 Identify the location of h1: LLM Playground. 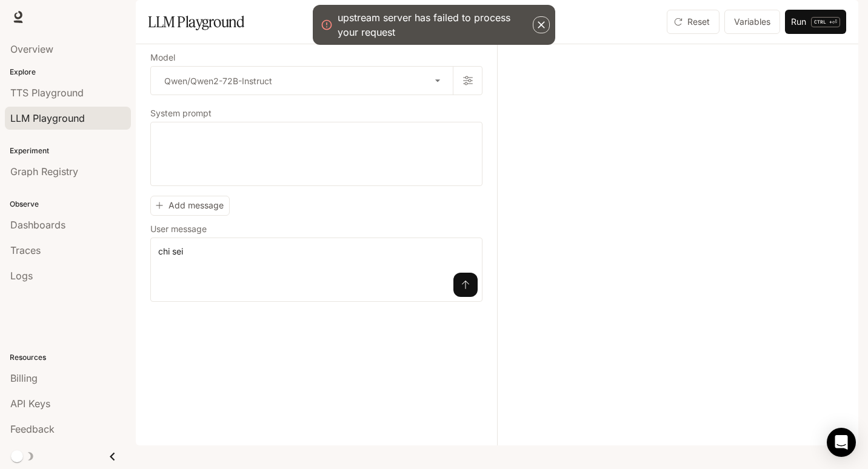
(196, 22).